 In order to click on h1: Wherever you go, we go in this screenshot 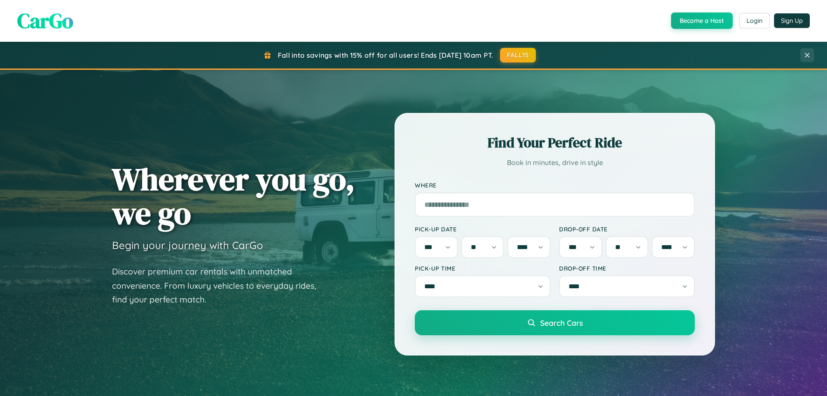, I will do `click(234, 196)`.